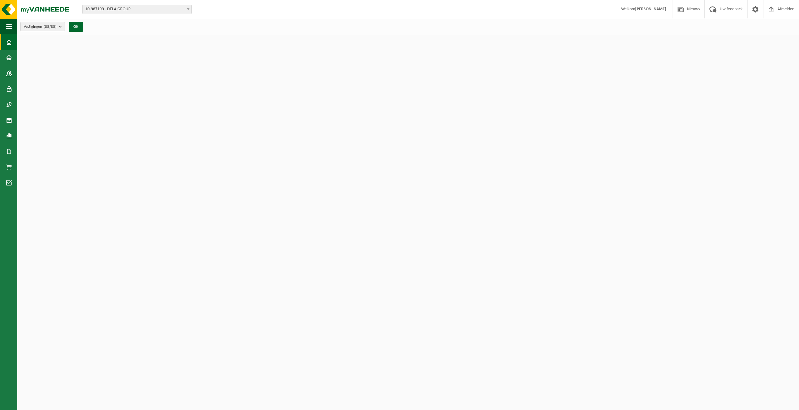  Describe the element at coordinates (50, 27) in the screenshot. I see `count: (83/83)` at that location.